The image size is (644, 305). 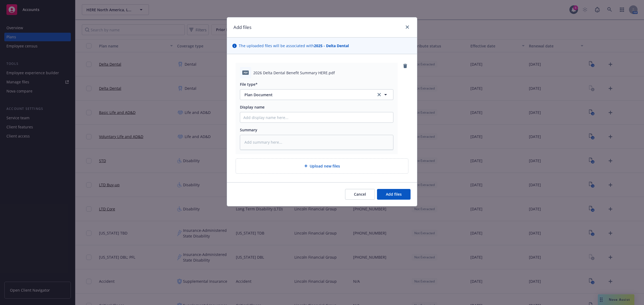 What do you see at coordinates (379, 95) in the screenshot?
I see `a: clear selection` at bounding box center [379, 95].